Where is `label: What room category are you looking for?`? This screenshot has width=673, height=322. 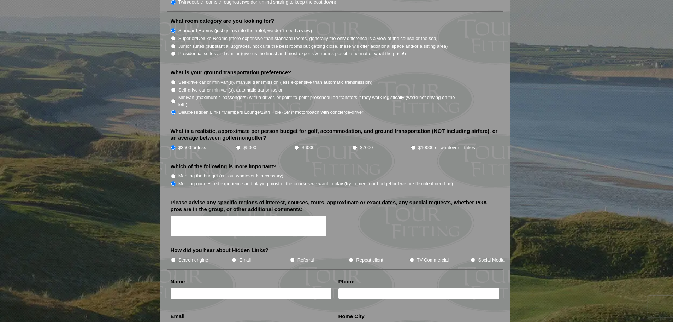
label: What room category are you looking for? is located at coordinates (222, 21).